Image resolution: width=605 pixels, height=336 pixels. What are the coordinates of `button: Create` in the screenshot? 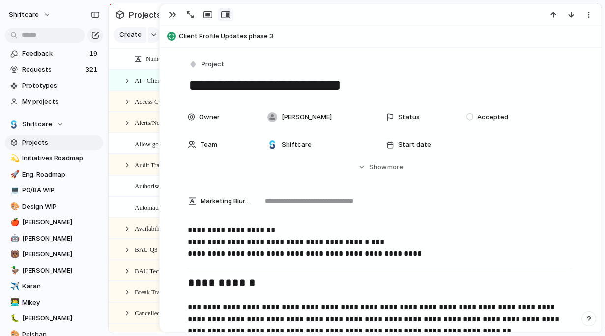 It's located at (130, 35).